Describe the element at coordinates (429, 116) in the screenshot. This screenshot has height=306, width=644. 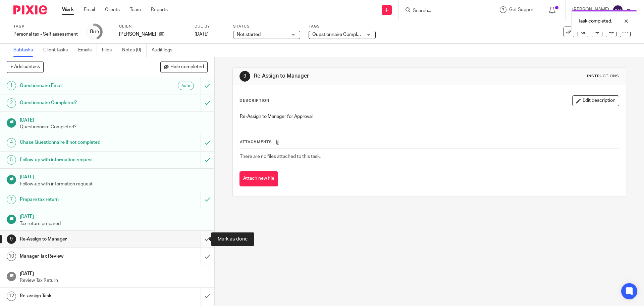
I see `p: Re-Assign to Manager for Approval` at that location.